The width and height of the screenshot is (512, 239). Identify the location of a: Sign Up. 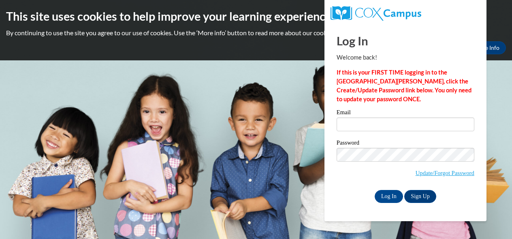
(420, 197).